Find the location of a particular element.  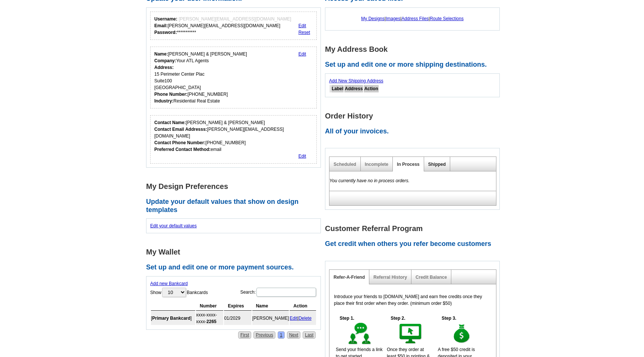

label: Search: is located at coordinates (279, 292).